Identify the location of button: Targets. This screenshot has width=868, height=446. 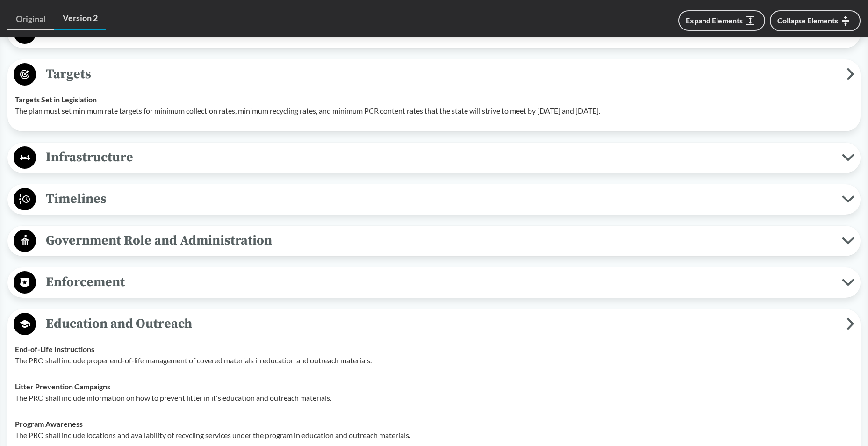
(434, 75).